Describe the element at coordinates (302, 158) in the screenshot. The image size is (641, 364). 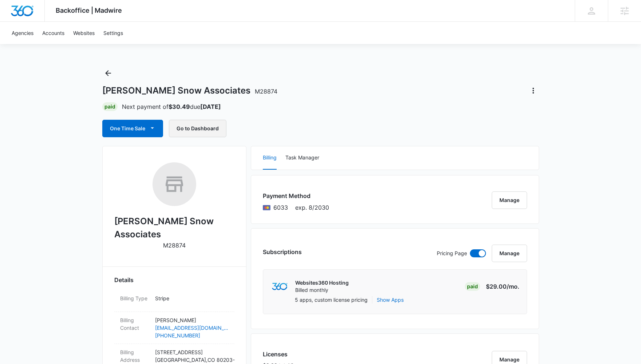
I see `button: Task Manager` at that location.